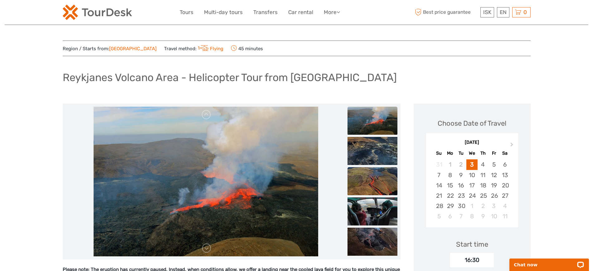 This screenshot has height=271, width=593. Describe the element at coordinates (450, 164) in the screenshot. I see `div: Not available Monday, September 1st, 2025` at that location.